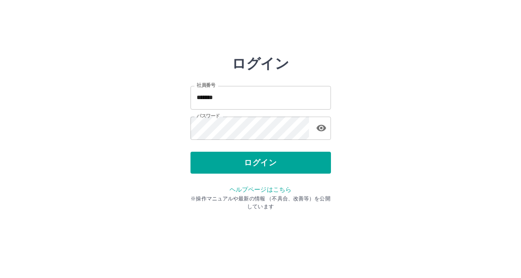 This screenshot has height=278, width=521. What do you see at coordinates (206, 85) in the screenshot?
I see `label: 社員番号` at bounding box center [206, 85].